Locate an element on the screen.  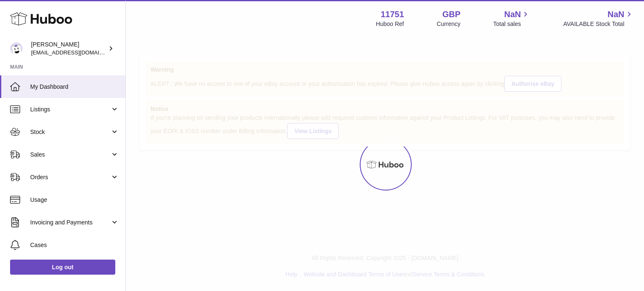
span: Stock is located at coordinates (70, 132).